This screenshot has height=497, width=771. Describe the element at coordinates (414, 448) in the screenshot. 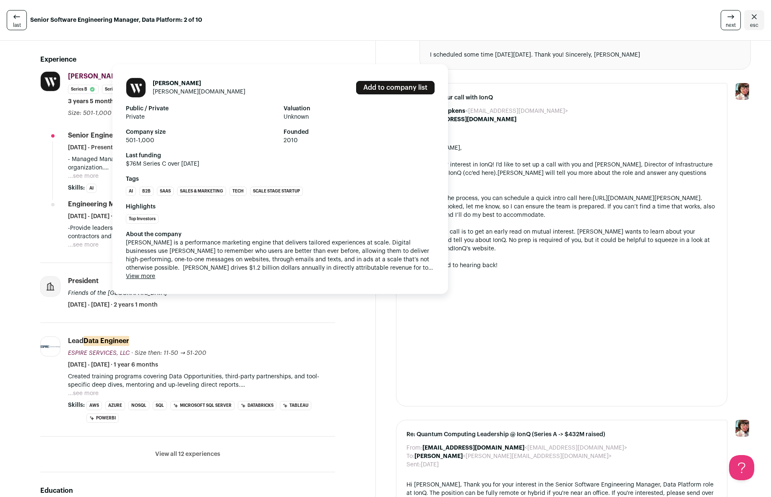

I see `dt: From:` at that location.